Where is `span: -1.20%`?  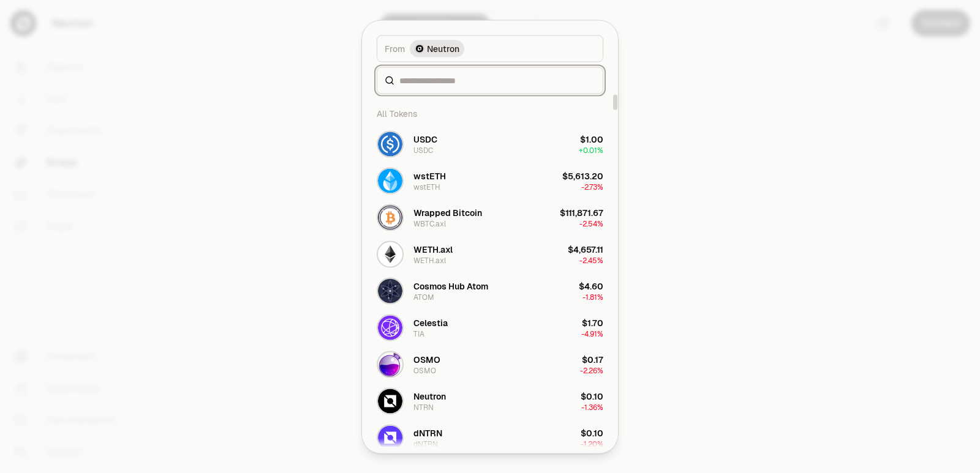
span: -1.20% is located at coordinates (591, 444).